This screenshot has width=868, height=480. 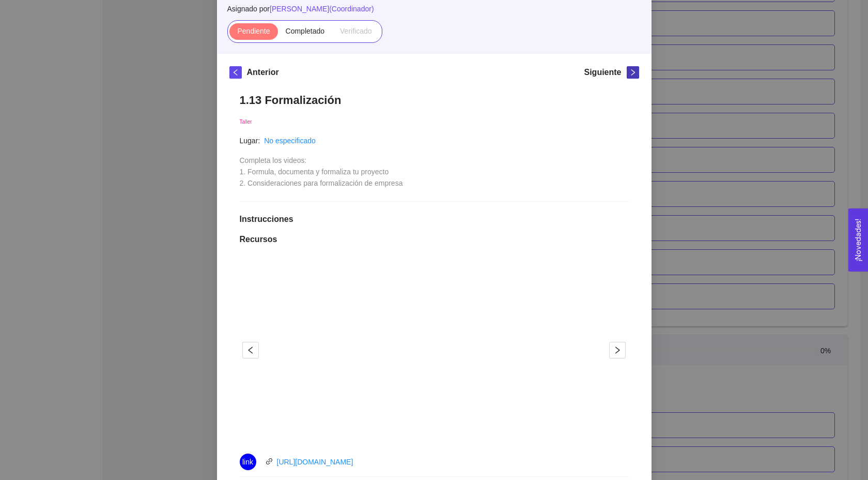 What do you see at coordinates (253, 31) in the screenshot?
I see `span: Pendiente` at bounding box center [253, 31].